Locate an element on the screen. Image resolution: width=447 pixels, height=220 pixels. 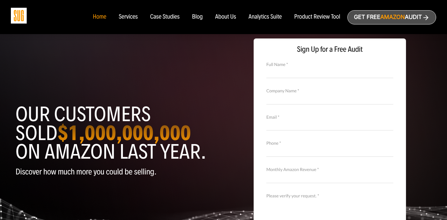
a: Case Studies is located at coordinates (165, 17).